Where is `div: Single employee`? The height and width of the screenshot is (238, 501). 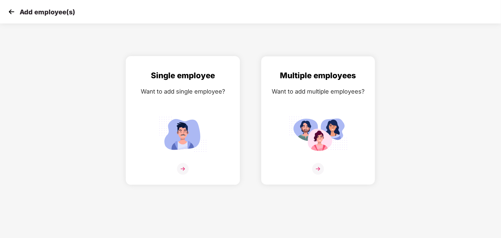
div: Single employee is located at coordinates (183, 76).